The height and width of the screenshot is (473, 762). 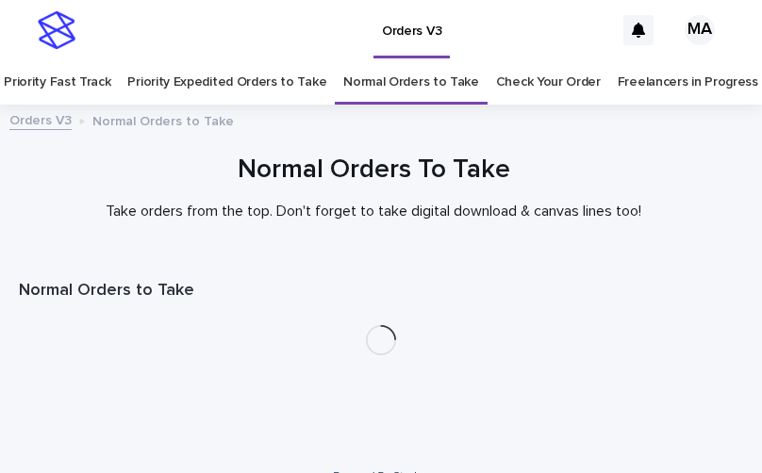 I want to click on div: MA, so click(x=700, y=30).